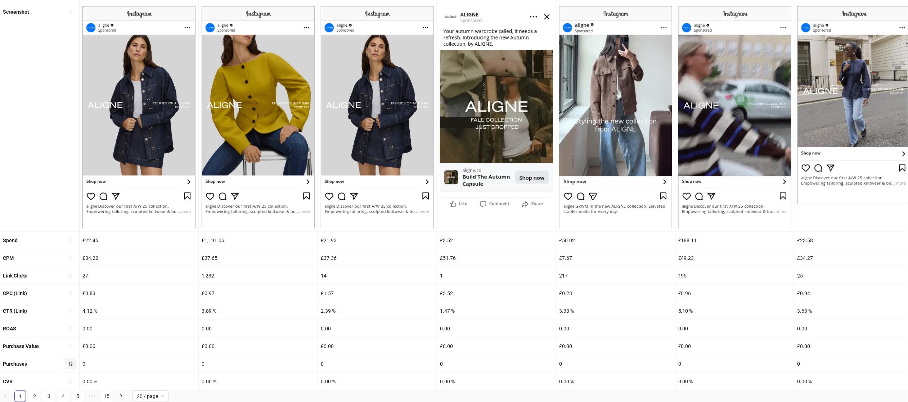 The width and height of the screenshot is (908, 402). Describe the element at coordinates (139, 294) in the screenshot. I see `div: £0.83` at that location.